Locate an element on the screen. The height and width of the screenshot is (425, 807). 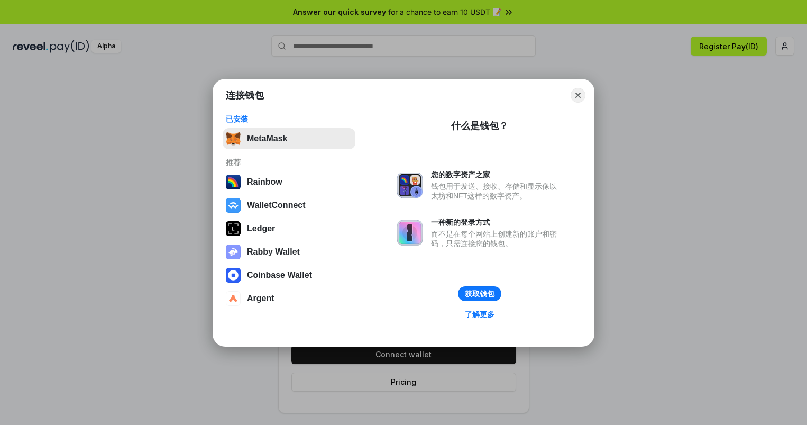
div: 一种新的登录方式 is located at coordinates (497, 222).